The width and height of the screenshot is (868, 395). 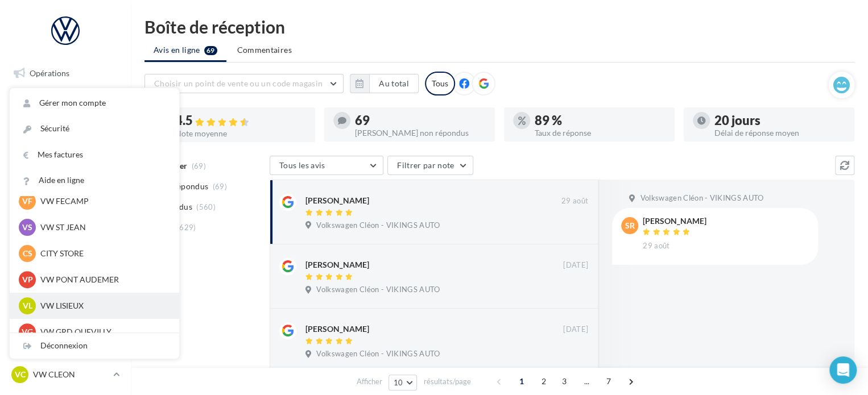 What do you see at coordinates (103, 228) in the screenshot?
I see `p: VW ST JEAN` at bounding box center [103, 228].